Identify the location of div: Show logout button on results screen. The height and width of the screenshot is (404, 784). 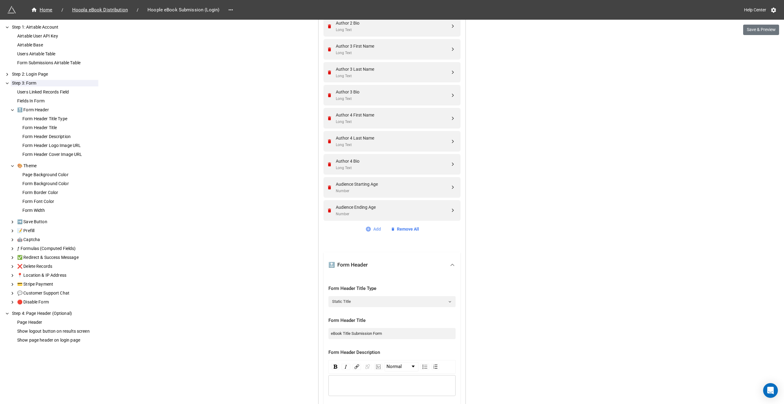
(57, 331).